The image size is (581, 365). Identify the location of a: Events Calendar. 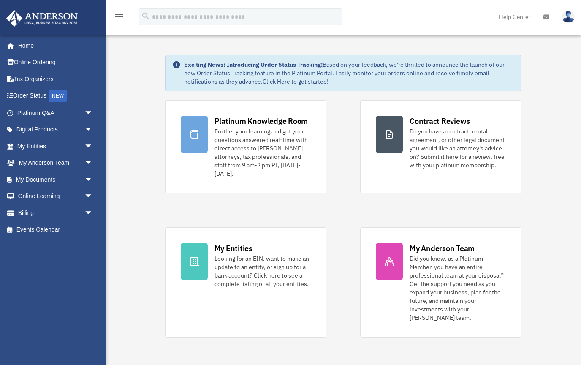
(56, 230).